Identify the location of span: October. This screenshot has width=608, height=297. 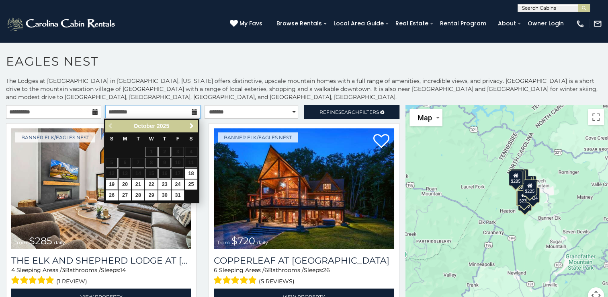
(144, 126).